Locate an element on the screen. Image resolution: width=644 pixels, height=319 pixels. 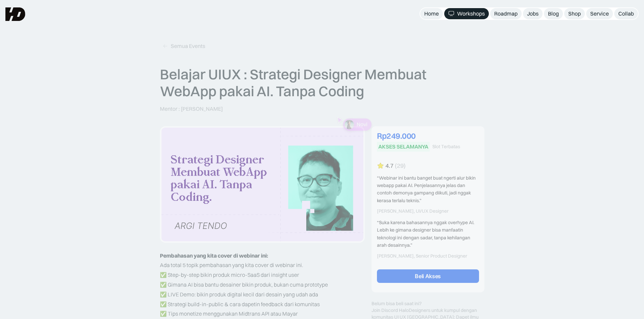
div: Rp249.000 is located at coordinates (428, 136).